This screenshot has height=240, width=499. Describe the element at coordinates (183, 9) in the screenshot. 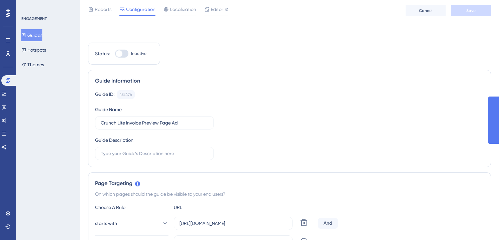

I see `span: Localization` at that location.